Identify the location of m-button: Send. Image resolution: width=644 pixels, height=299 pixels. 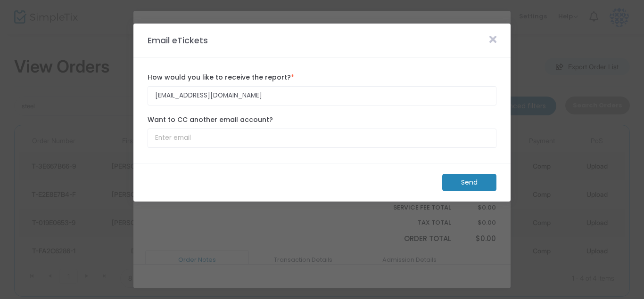
(469, 182).